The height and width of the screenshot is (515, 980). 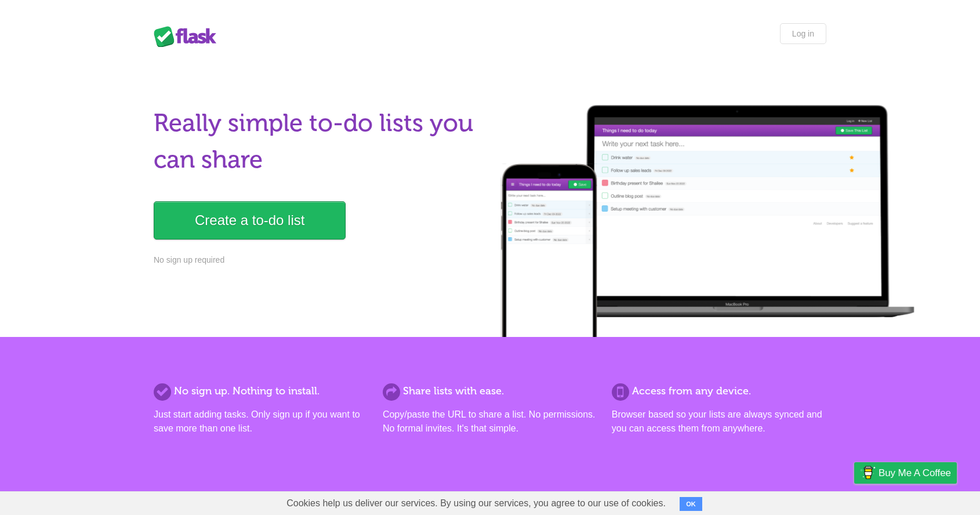 What do you see at coordinates (261, 422) in the screenshot?
I see `p: Just start adding tasks. Only sign up if you want to save more than one list.` at bounding box center [261, 422].